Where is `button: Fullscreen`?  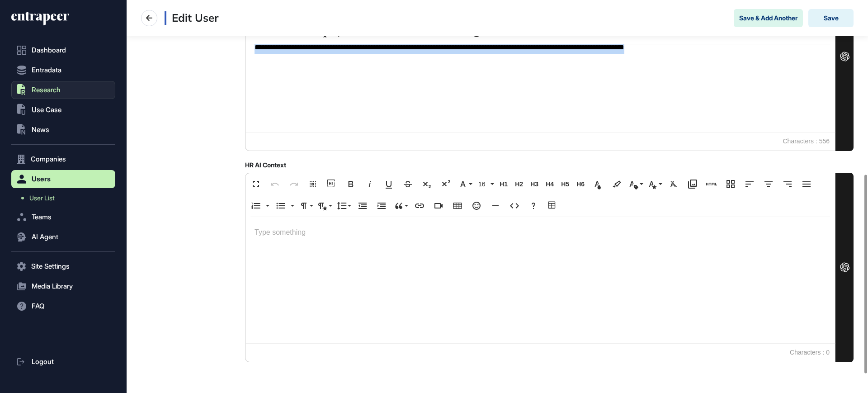 button: Fullscreen is located at coordinates (256, 184).